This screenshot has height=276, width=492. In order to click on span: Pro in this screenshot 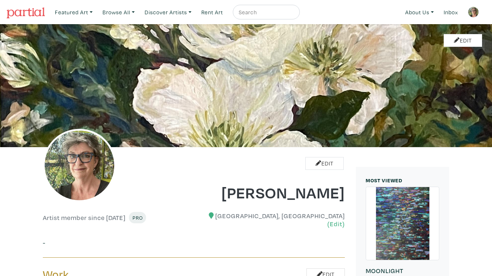, I will do `click(137, 218)`.